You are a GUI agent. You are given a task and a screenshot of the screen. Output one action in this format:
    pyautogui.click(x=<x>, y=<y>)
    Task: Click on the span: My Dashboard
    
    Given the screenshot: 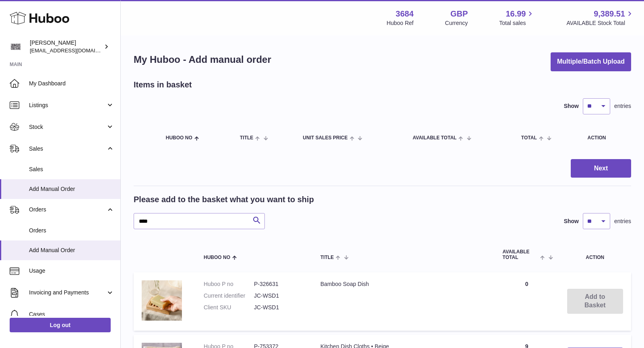 What is the action you would take?
    pyautogui.click(x=72, y=84)
    